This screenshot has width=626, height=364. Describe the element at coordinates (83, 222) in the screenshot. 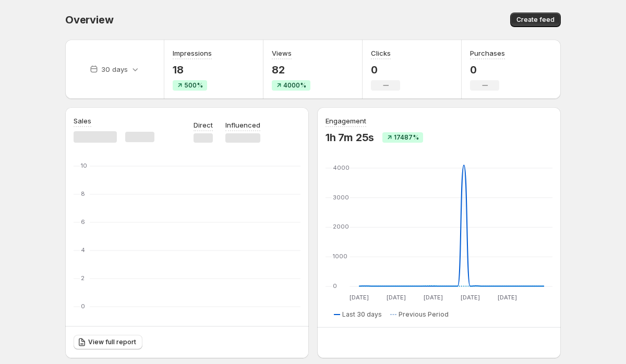

I see `text: 6` at that location.